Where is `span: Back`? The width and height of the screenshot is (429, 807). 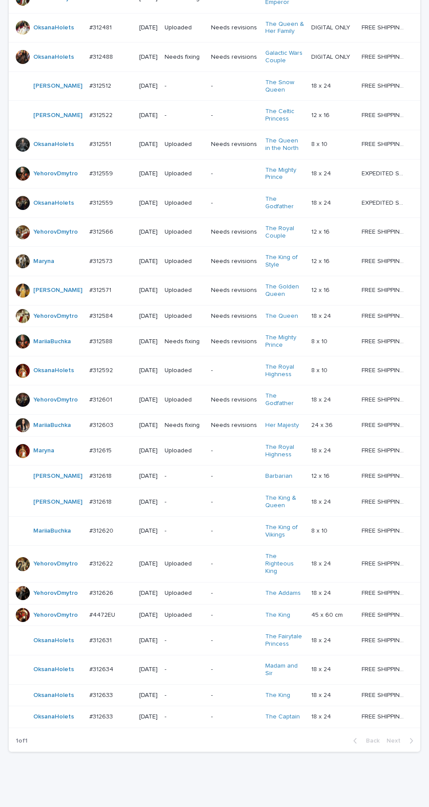
span: Back is located at coordinates (370, 741).